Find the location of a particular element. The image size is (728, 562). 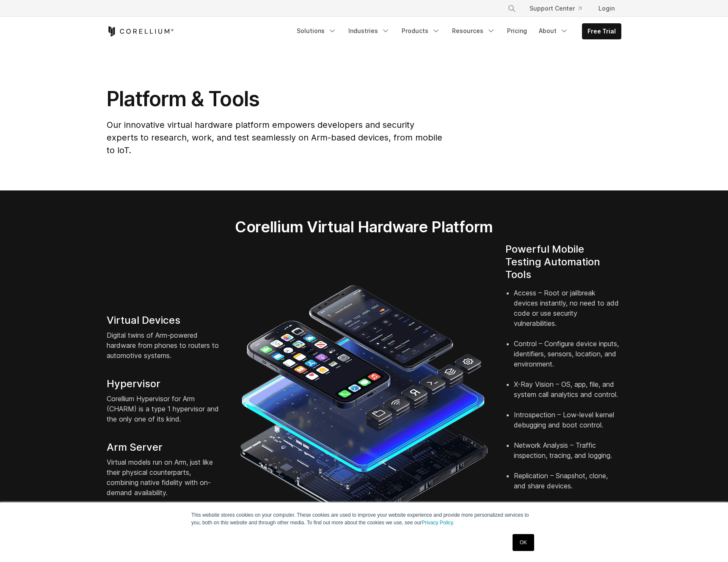

a: Pricing is located at coordinates (517, 31).